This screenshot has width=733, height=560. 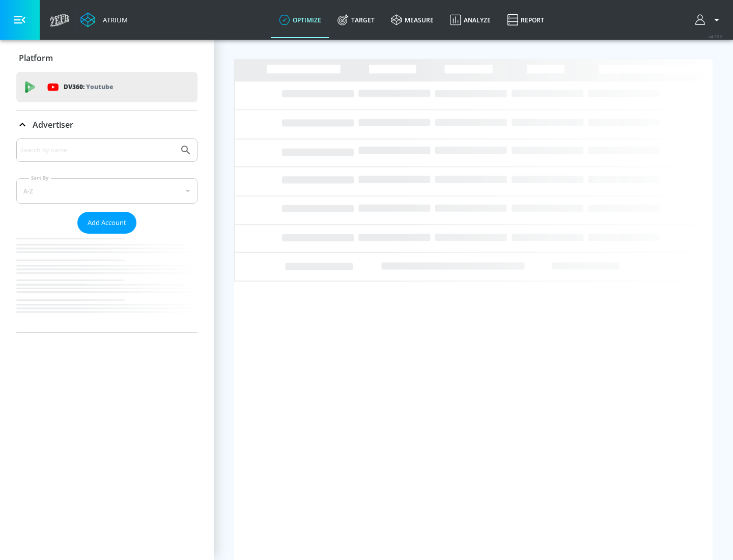 I want to click on a: Atrium, so click(x=104, y=20).